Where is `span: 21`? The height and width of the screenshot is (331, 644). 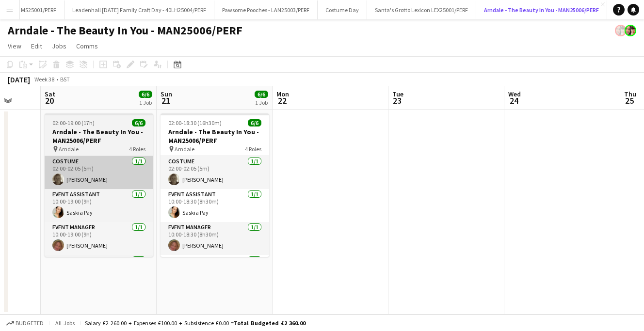
span: 21 is located at coordinates (165, 101).